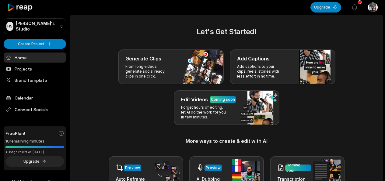  Describe the element at coordinates (35, 44) in the screenshot. I see `button: Create Project` at that location.